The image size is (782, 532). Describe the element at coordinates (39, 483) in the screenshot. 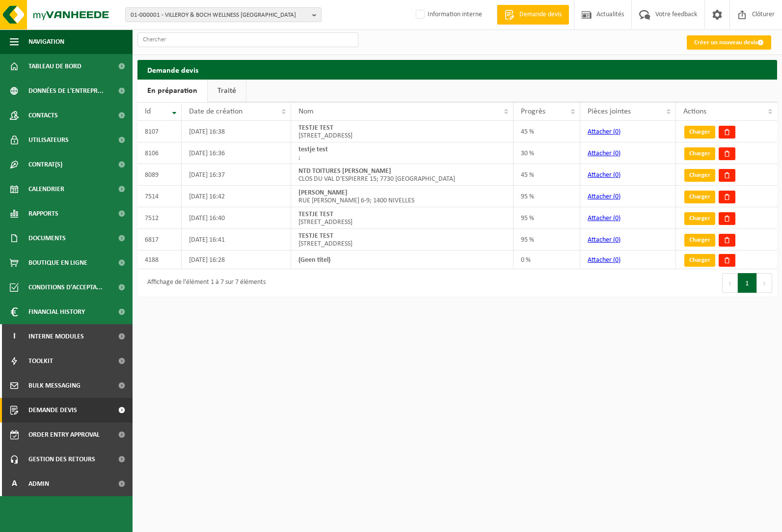

I see `span: Admin` at that location.